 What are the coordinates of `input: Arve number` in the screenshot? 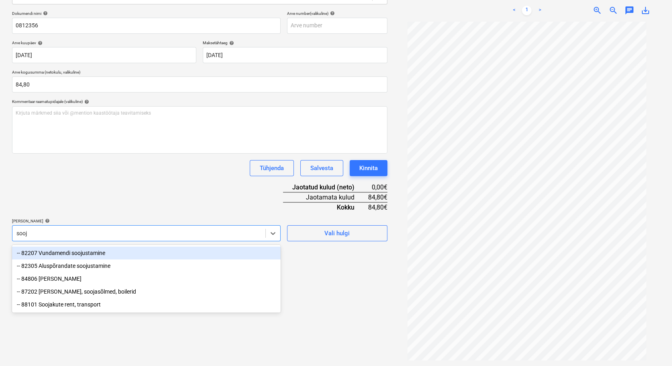 It's located at (337, 26).